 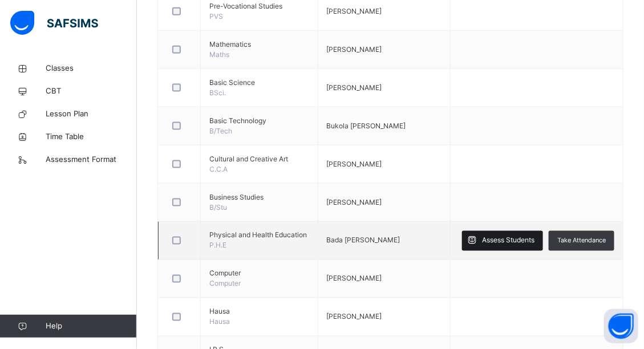 I want to click on span: B/Tech, so click(x=221, y=131).